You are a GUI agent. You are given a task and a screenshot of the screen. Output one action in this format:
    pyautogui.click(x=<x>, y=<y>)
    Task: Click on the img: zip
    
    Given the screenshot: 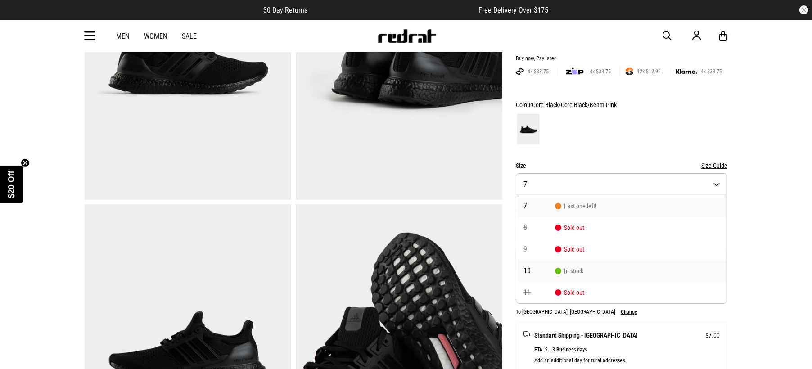 What is the action you would take?
    pyautogui.click(x=574, y=72)
    